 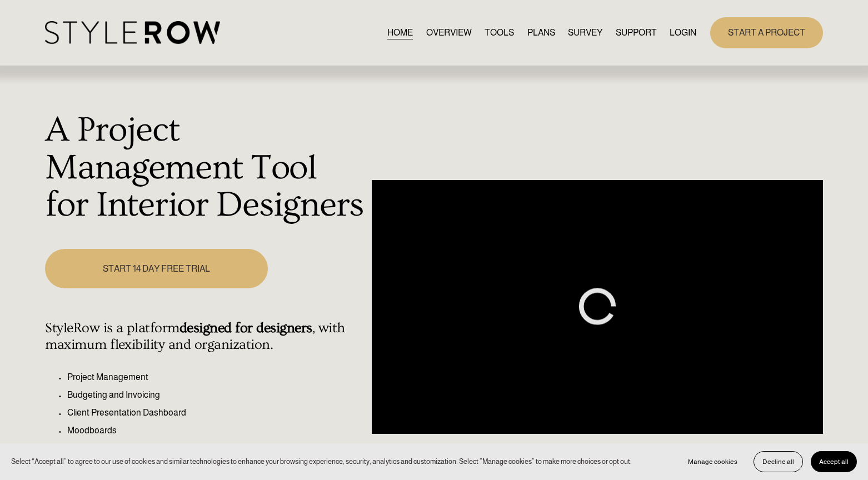 I want to click on button: Accept all, so click(x=834, y=461).